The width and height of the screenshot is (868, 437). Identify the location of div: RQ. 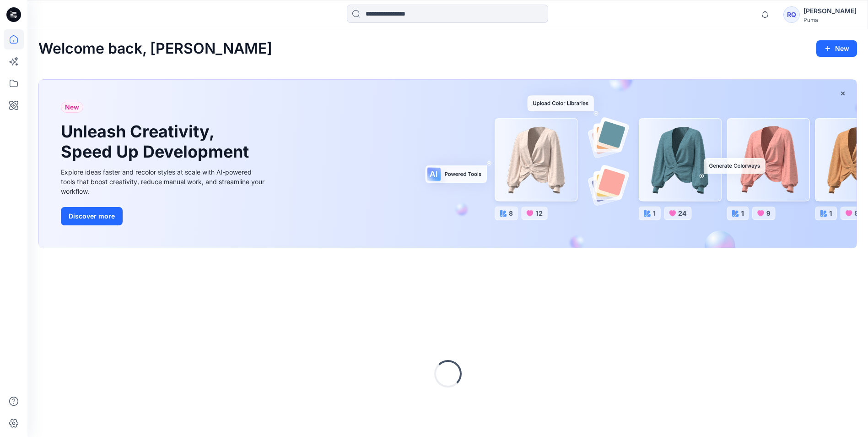
(791, 15).